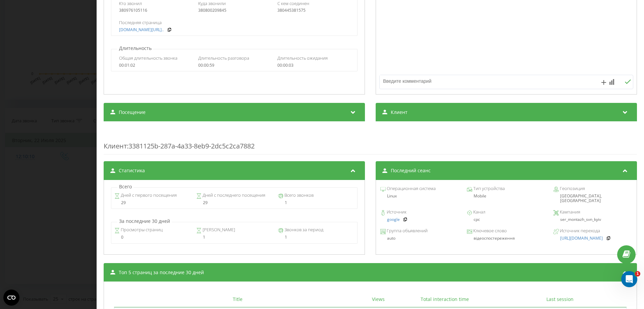 This screenshot has height=309, width=644. What do you see at coordinates (234, 10) in the screenshot?
I see `div: 380800209845` at bounding box center [234, 10].